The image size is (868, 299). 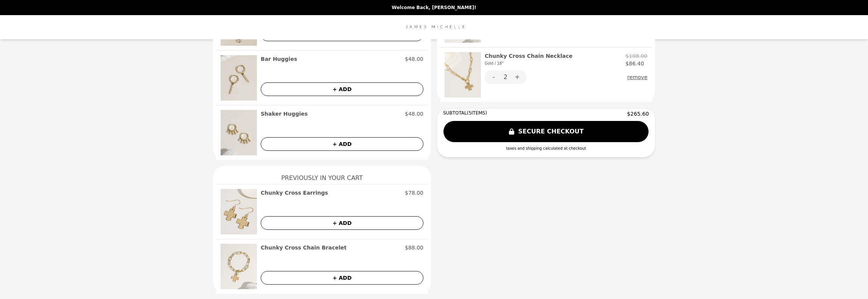 What do you see at coordinates (546, 132) in the screenshot?
I see `button: SECURE CHECKOUT` at bounding box center [546, 132].